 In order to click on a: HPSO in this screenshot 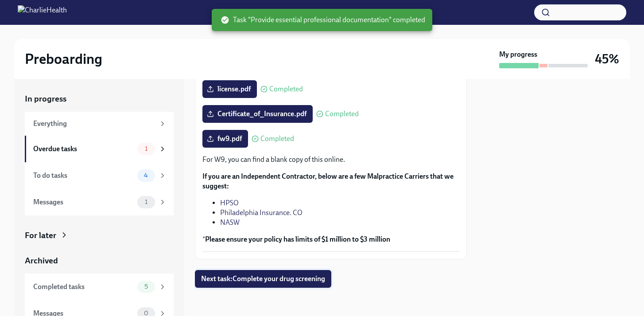, I will do `click(229, 202)`.